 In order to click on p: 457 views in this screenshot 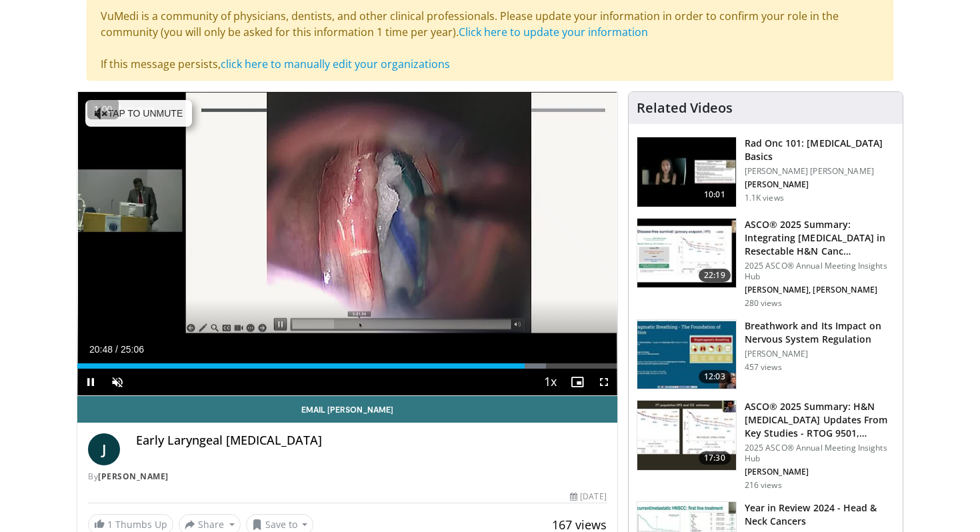, I will do `click(763, 367)`.